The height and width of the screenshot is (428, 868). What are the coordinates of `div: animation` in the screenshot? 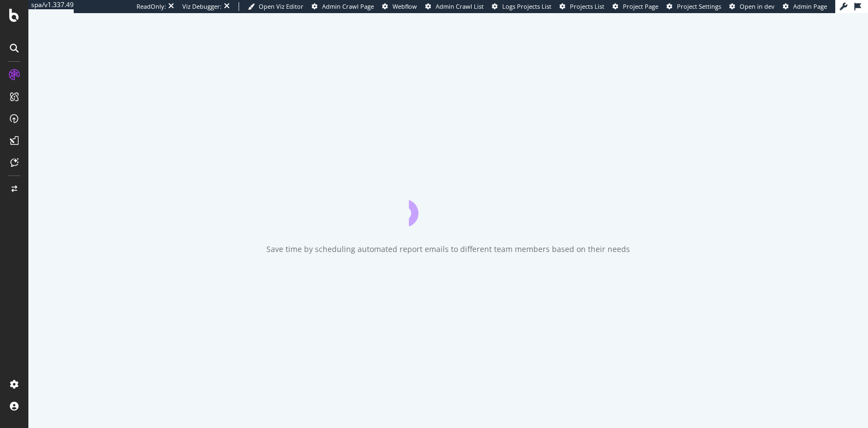 It's located at (448, 207).